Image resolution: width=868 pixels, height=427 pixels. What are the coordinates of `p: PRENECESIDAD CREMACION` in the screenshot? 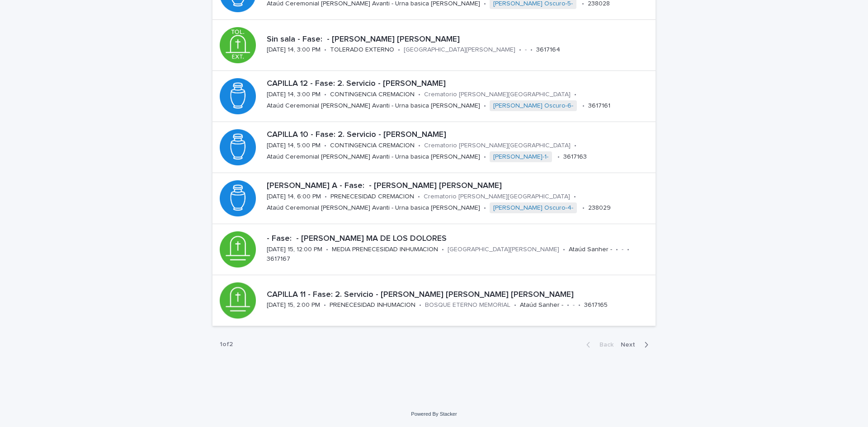 It's located at (372, 196).